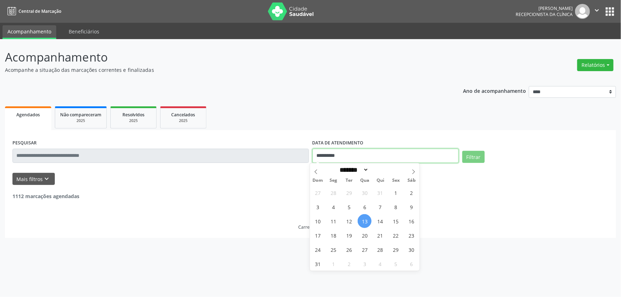 This screenshot has height=297, width=621. Describe the element at coordinates (396, 221) in the screenshot. I see `span: Agosto 15, 2025` at that location.